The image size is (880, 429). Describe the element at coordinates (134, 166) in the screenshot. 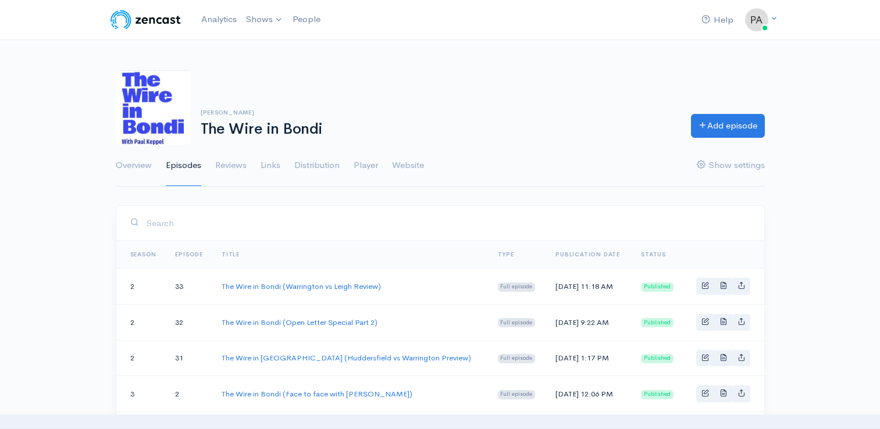

I see `a: Overview` at that location.